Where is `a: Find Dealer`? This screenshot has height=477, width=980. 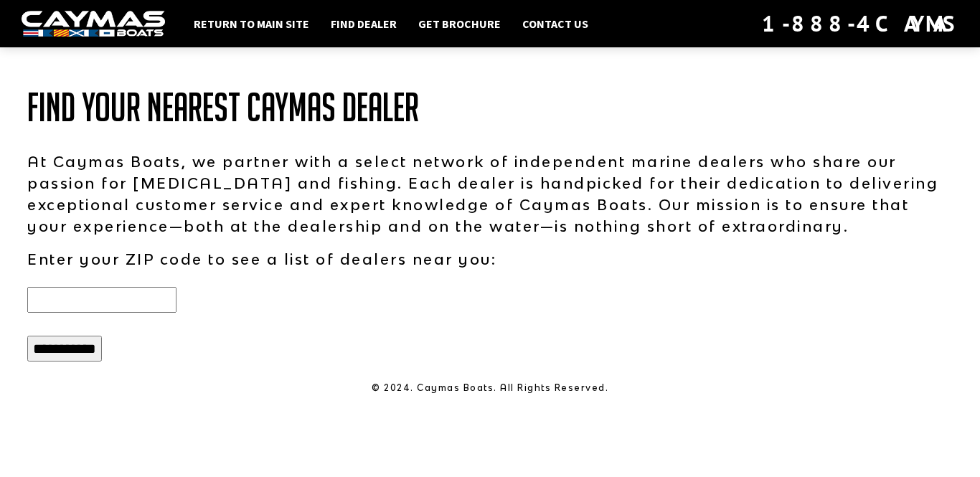
a: Find Dealer is located at coordinates (364, 23).